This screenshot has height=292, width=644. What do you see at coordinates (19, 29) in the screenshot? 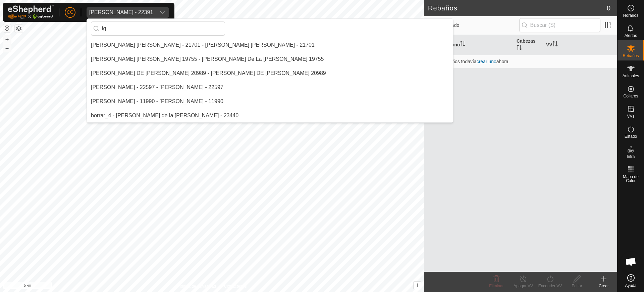
I see `button: Capas del Mapa` at bounding box center [19, 29].